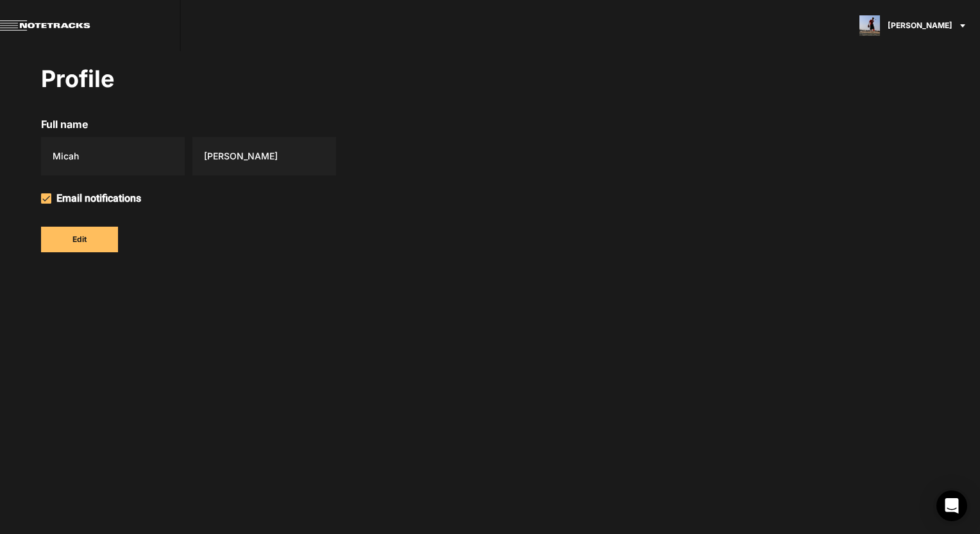 This screenshot has height=534, width=980. Describe the element at coordinates (113, 157) in the screenshot. I see `input: First name` at that location.